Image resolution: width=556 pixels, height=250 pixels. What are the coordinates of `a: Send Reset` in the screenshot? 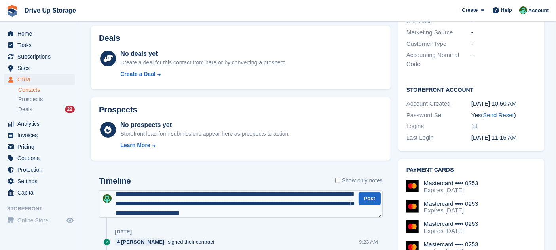 It's located at (498, 115).